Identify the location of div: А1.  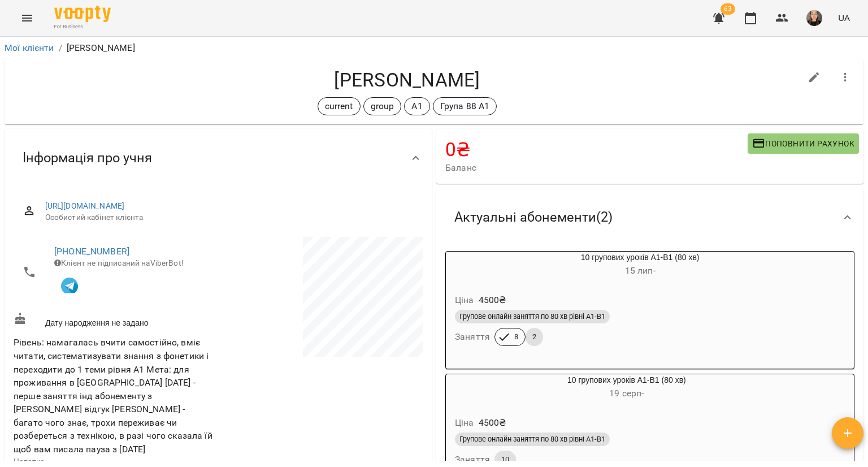
(417, 106).